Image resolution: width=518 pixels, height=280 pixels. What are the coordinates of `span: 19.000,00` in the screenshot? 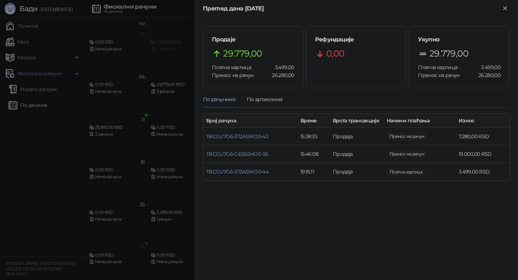 It's located at (407, 154).